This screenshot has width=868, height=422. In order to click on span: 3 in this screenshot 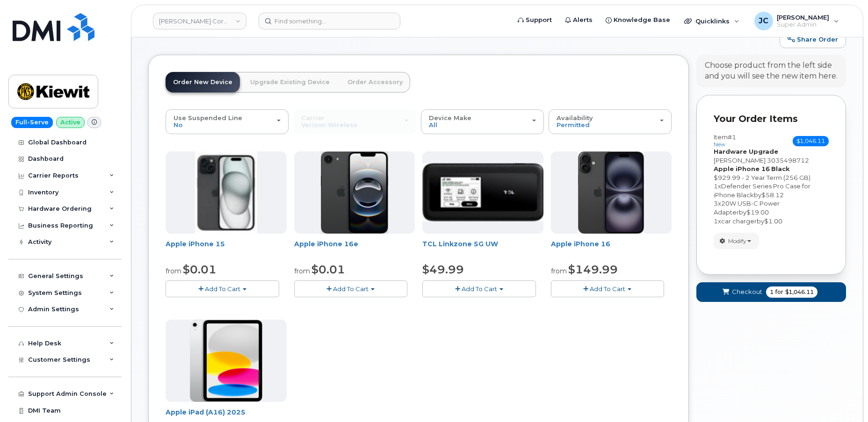, I will do `click(715, 204)`.